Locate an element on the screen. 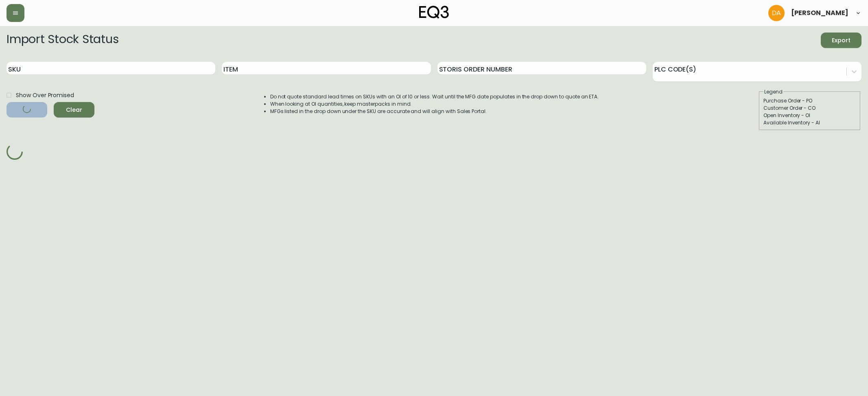 The height and width of the screenshot is (396, 868). li: When looking at OI quantities, keep masterpacks in mind. is located at coordinates (434, 104).